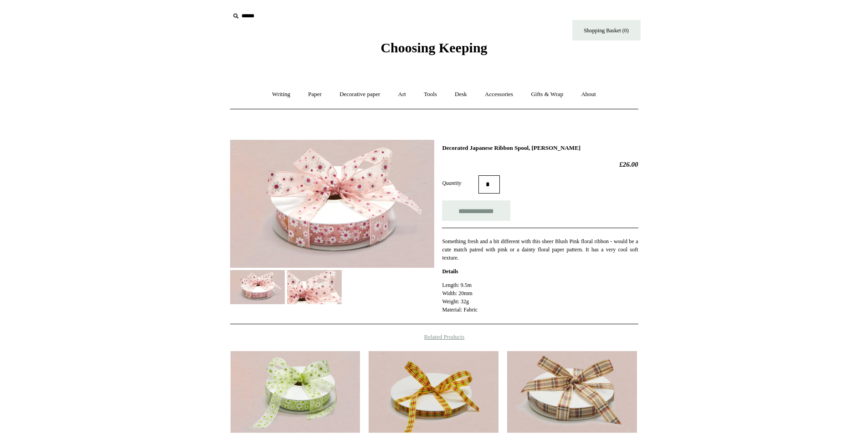  What do you see at coordinates (296, 392) in the screenshot?
I see `a: Sheer Japanese Ribbon Spool, Sally Sheer Japanese Ribbon Spool, Sally` at bounding box center [296, 392].